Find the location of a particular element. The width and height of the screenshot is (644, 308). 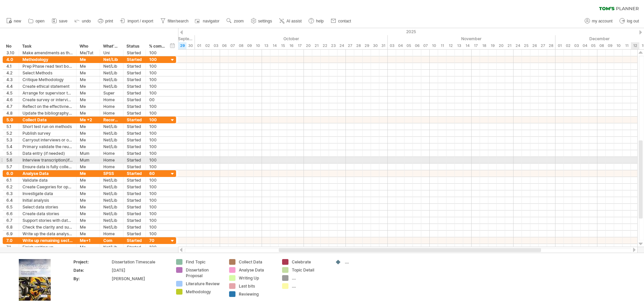

div: 6.8 is located at coordinates (11, 227).